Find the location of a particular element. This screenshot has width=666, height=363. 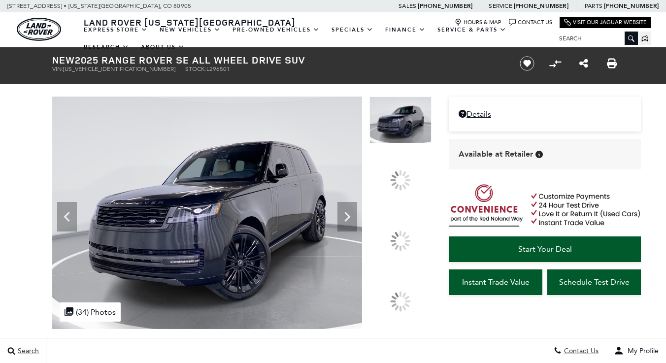

span: Contact Us is located at coordinates (579, 351).